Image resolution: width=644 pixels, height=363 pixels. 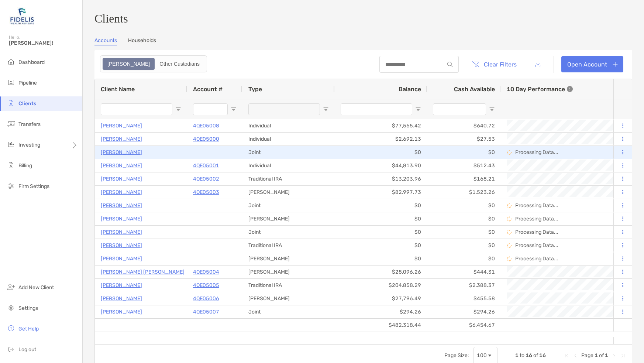 What do you see at coordinates (206, 139) in the screenshot?
I see `a: 4QE05000` at bounding box center [206, 139].